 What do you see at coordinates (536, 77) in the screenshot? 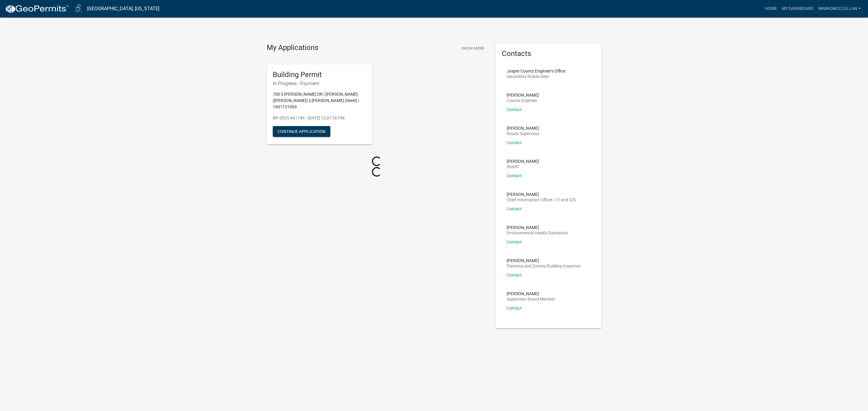
I see `p: Secondary Roads Dept` at bounding box center [536, 77].